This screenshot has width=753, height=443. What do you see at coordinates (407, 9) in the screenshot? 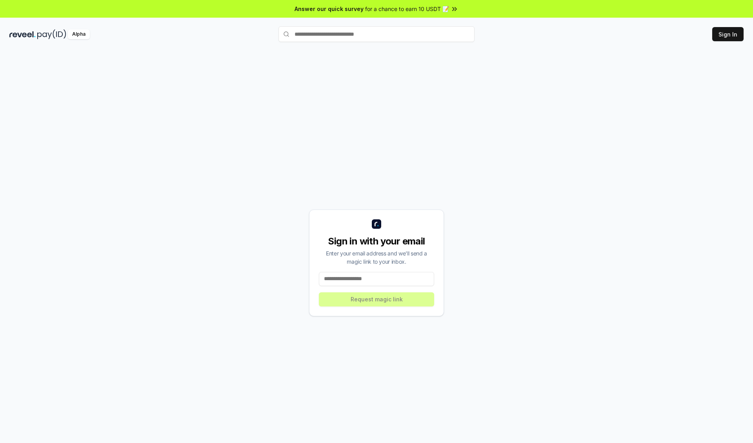
I see `span: for a chance to earn 10 USDT 📝` at bounding box center [407, 9].